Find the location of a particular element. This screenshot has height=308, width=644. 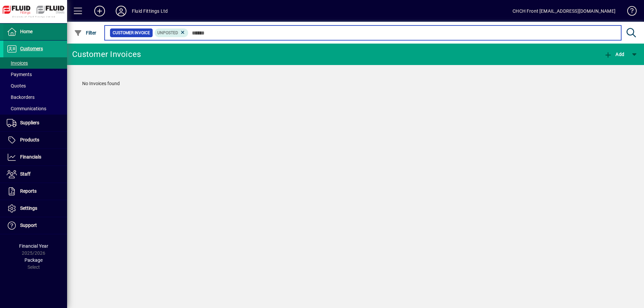

a: Communications is located at coordinates (35, 109).